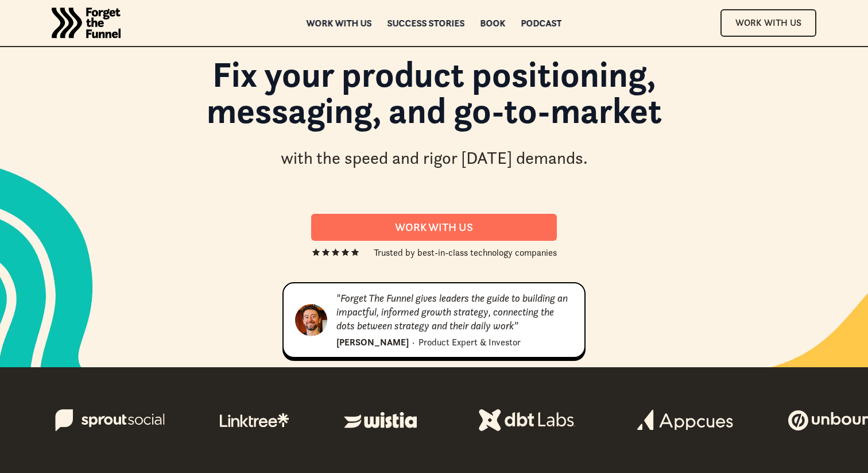  Describe the element at coordinates (434, 227) in the screenshot. I see `div: Work With us` at that location.